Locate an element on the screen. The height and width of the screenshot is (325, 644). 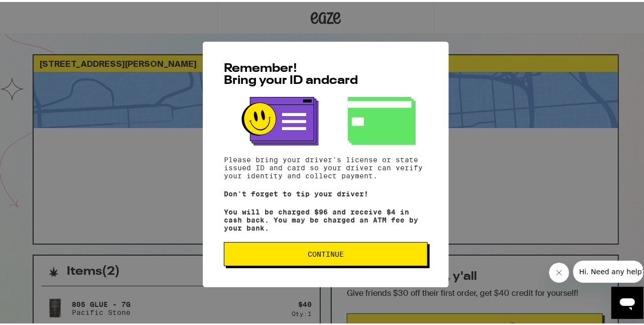
span: Continue is located at coordinates (326, 252).